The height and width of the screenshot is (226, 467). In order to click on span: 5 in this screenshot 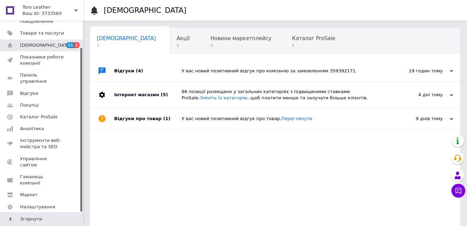, I will do `click(314, 45)`.